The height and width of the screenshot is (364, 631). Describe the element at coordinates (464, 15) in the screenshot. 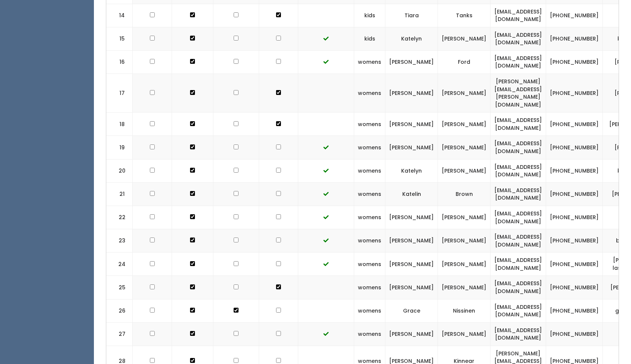

I see `td: Tanks` at that location.